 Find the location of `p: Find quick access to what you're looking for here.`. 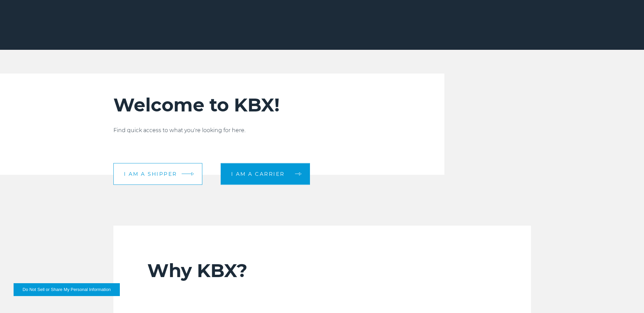

p: Find quick access to what you're looking for here. is located at coordinates (258, 130).